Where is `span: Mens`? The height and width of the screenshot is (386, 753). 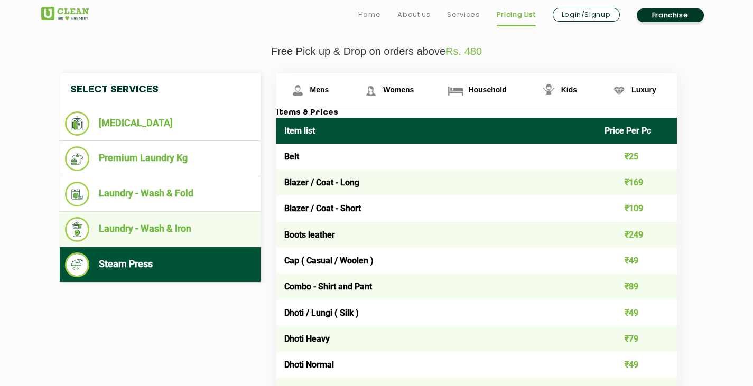
span: Mens is located at coordinates (320, 90).